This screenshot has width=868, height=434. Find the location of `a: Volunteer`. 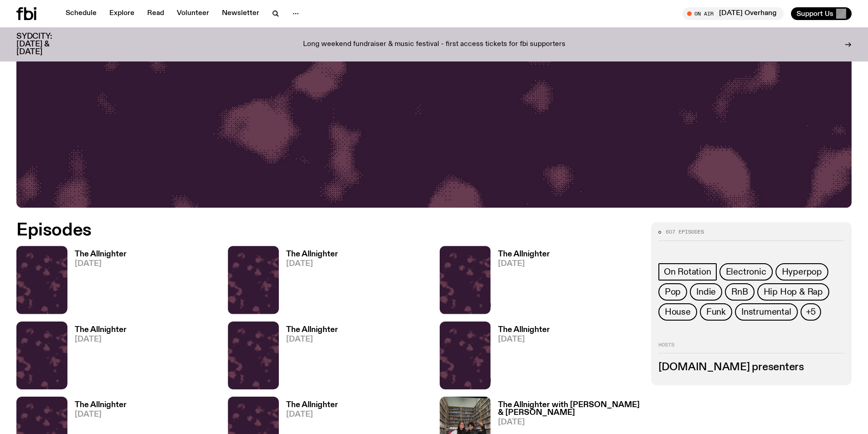

a: Volunteer is located at coordinates (193, 14).